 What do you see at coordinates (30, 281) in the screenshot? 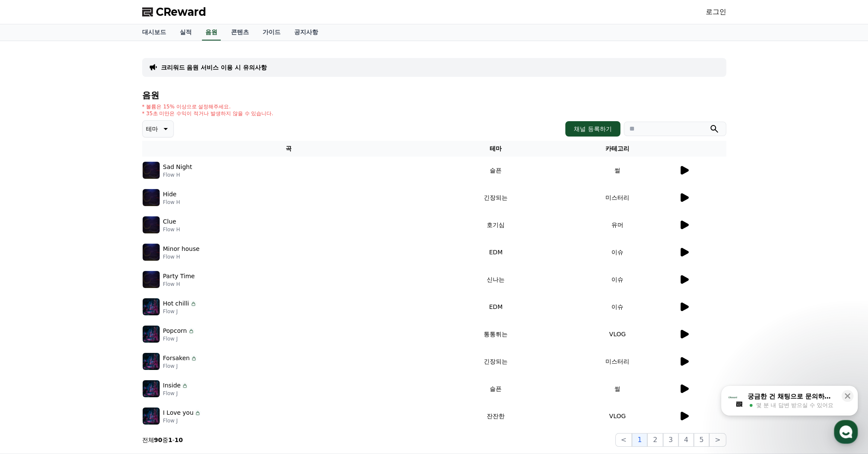
I see `a: 홈` at bounding box center [30, 281].